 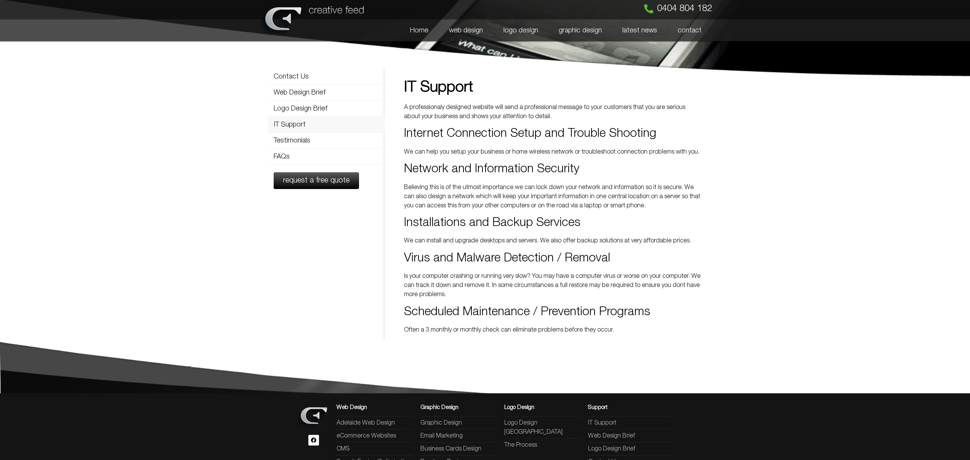 I want to click on span: Logo Design Brief, so click(x=612, y=449).